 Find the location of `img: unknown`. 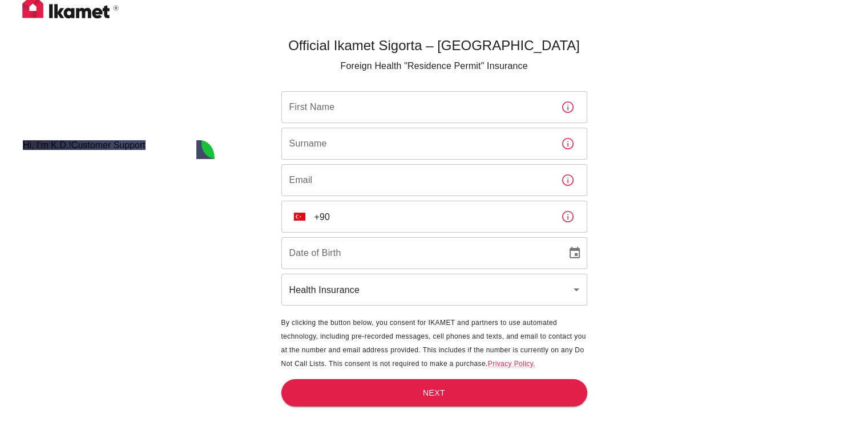

img: unknown is located at coordinates (300, 217).